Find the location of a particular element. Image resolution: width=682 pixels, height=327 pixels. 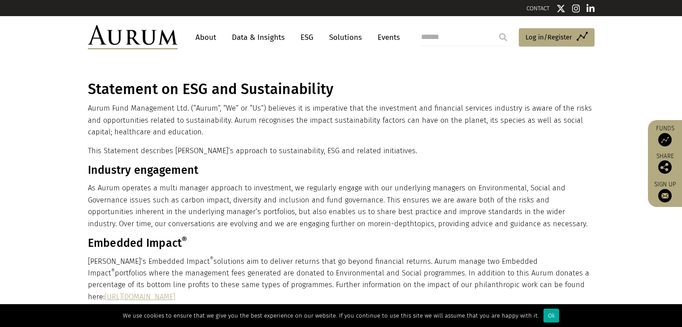

img: Twitter icon is located at coordinates (561, 9).